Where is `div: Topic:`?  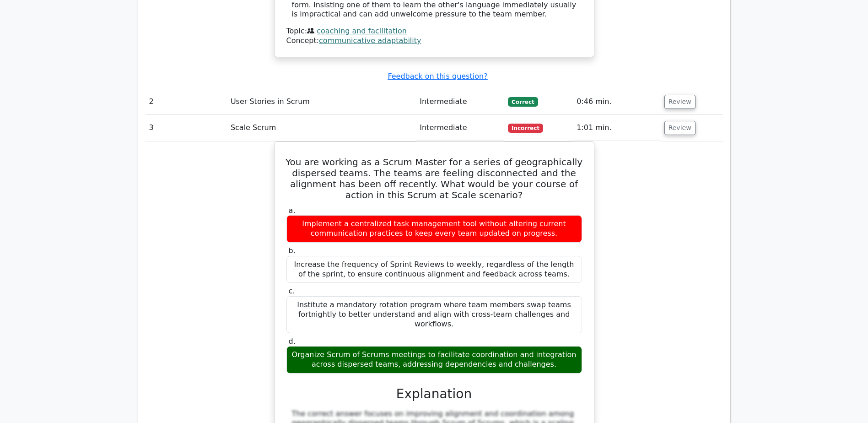 div: Topic: is located at coordinates (434, 31).